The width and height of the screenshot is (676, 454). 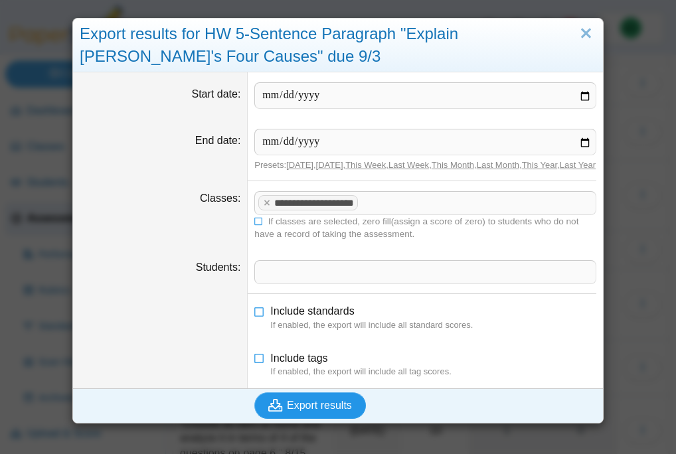 I want to click on a: Last Week, so click(x=408, y=165).